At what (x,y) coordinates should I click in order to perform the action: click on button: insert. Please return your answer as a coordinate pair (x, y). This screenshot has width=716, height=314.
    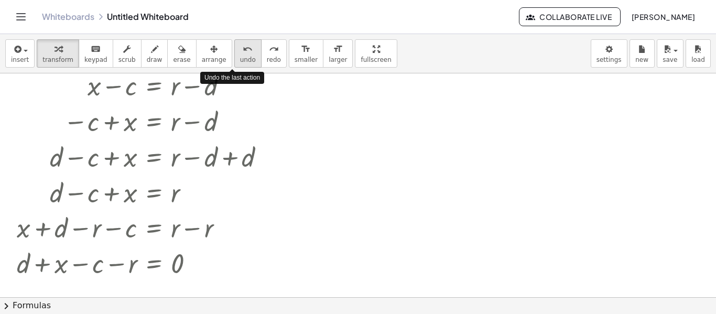
    Looking at the image, I should click on (20, 53).